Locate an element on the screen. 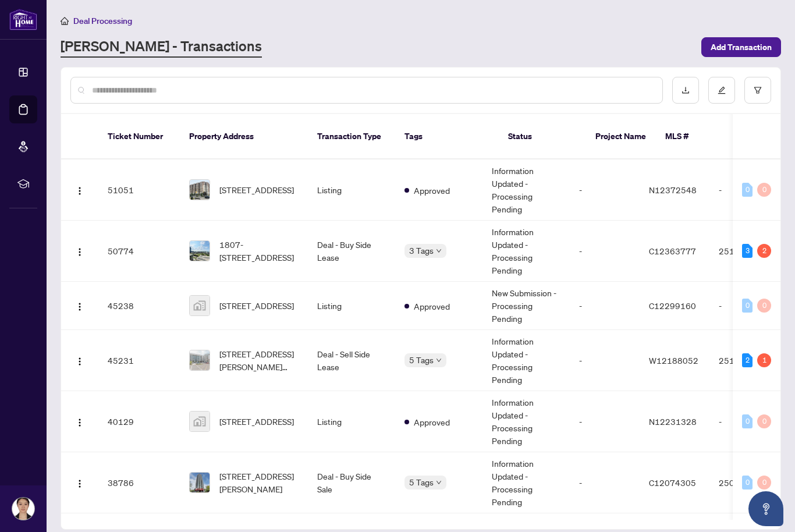  span: N12372548 is located at coordinates (673, 190).